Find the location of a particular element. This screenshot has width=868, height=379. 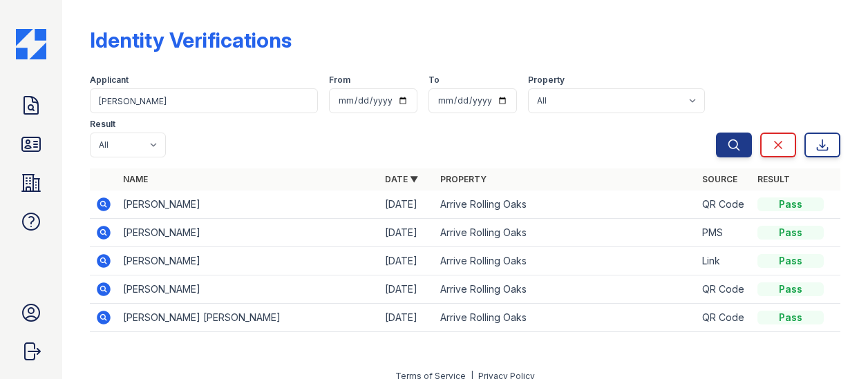

label: To is located at coordinates (434, 80).